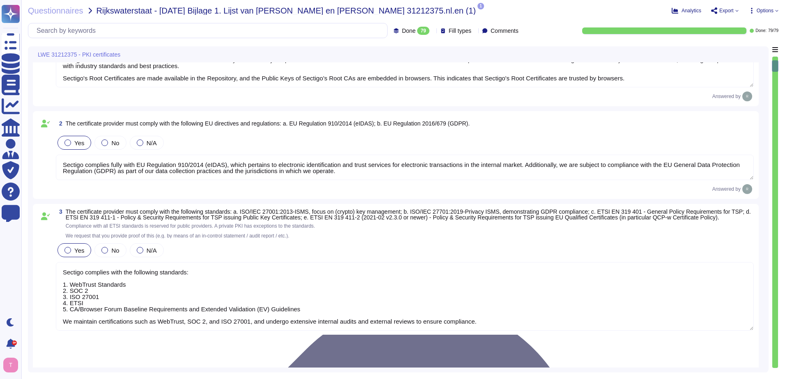 The image size is (785, 379). Describe the element at coordinates (409, 31) in the screenshot. I see `span: Done` at that location.